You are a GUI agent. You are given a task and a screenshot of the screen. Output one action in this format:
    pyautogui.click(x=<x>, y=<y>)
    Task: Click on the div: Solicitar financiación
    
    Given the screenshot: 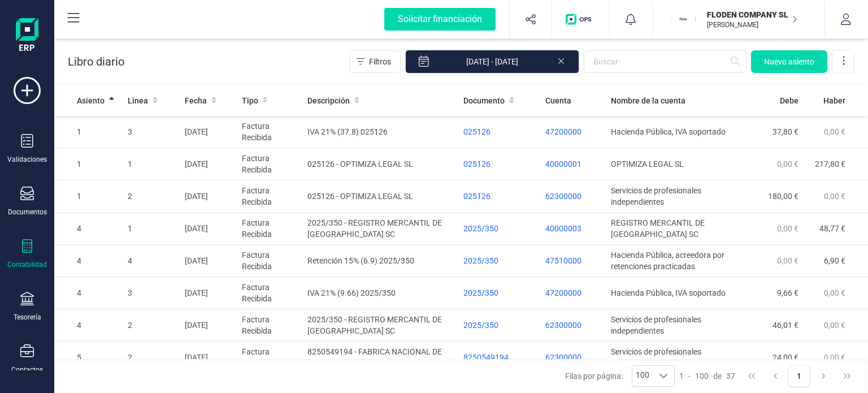 What is the action you would take?
    pyautogui.click(x=440, y=19)
    